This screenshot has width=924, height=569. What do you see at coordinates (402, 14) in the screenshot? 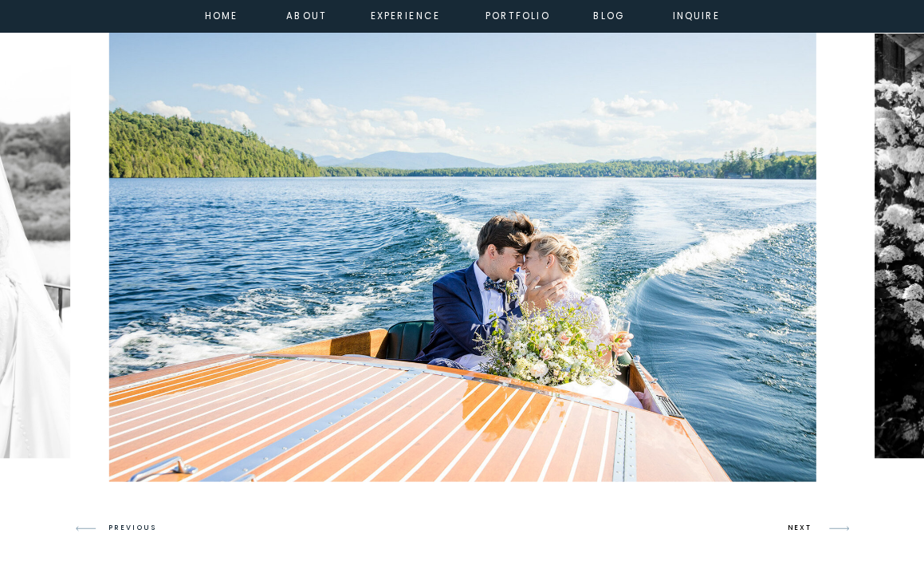
I see `a: experience` at bounding box center [402, 14].